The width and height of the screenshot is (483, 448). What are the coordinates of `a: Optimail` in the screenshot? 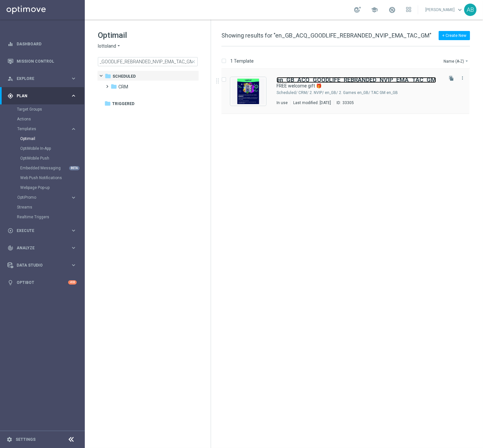 It's located at (44, 139).